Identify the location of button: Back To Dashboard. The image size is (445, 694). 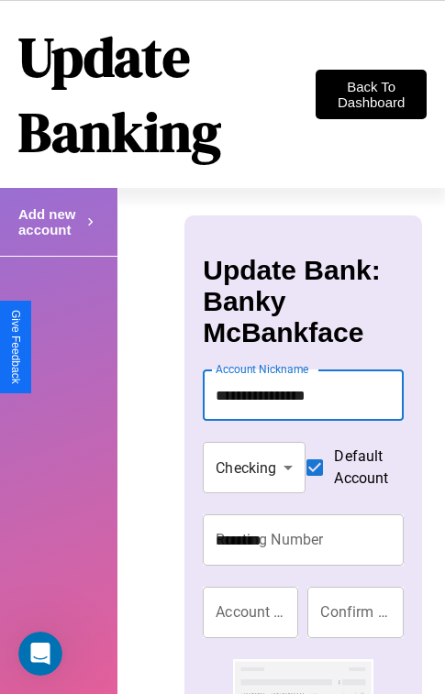
(370, 94).